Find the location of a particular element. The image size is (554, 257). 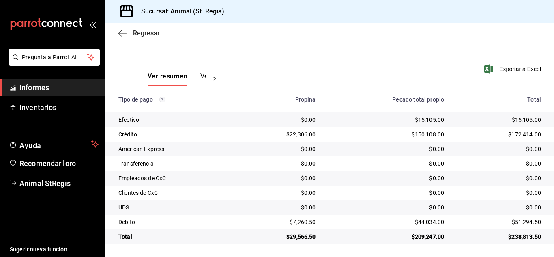

font: $22,306.00 is located at coordinates (301, 134).